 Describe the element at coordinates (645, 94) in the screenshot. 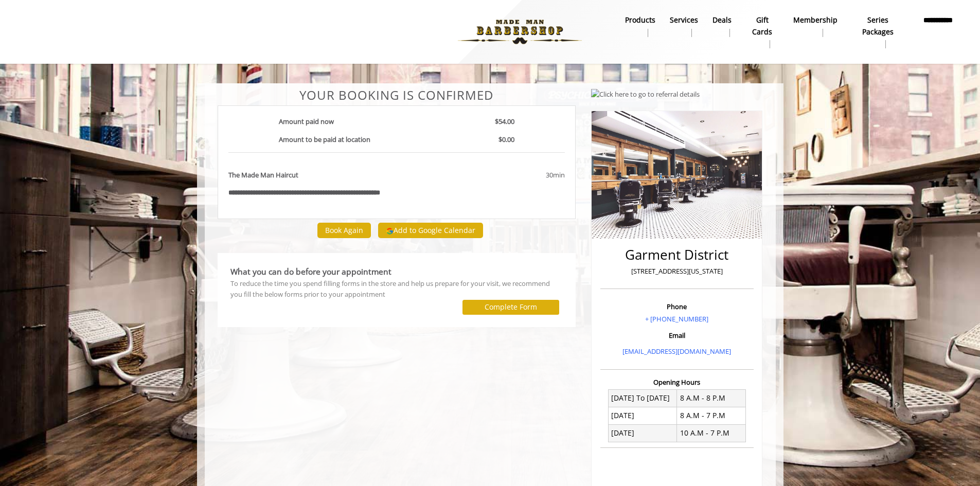

I see `img: Click here to go to referral details` at that location.